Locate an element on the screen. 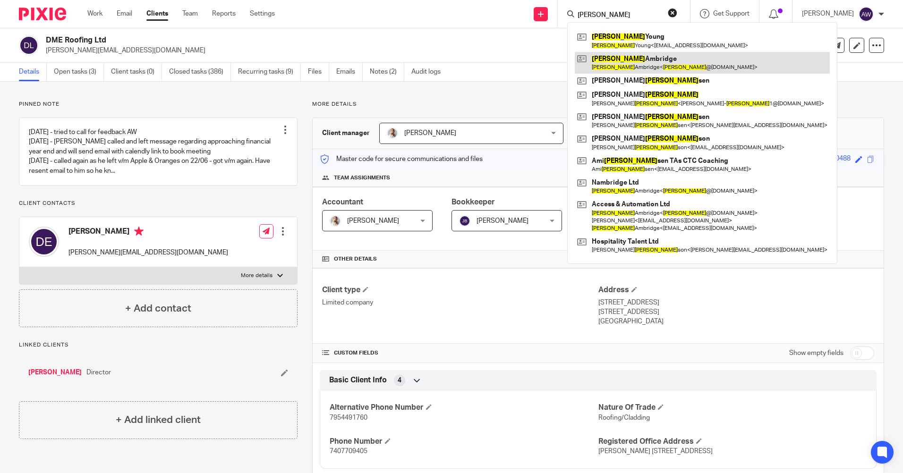 Image resolution: width=903 pixels, height=473 pixels. h4: Phone Number is located at coordinates (464, 442).